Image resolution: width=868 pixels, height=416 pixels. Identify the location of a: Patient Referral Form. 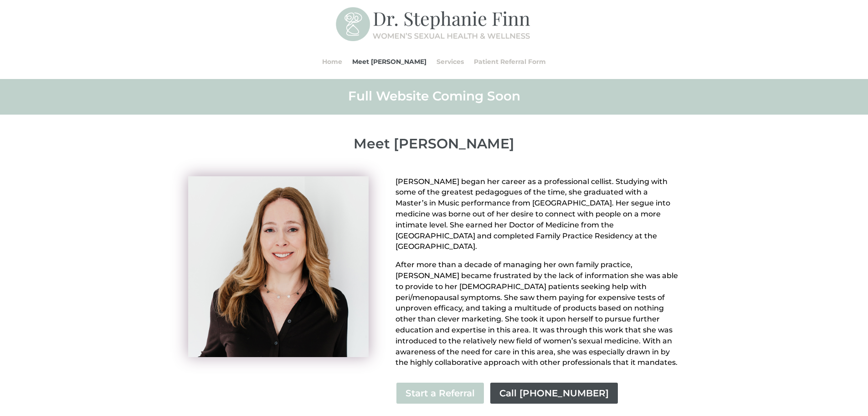
(510, 62).